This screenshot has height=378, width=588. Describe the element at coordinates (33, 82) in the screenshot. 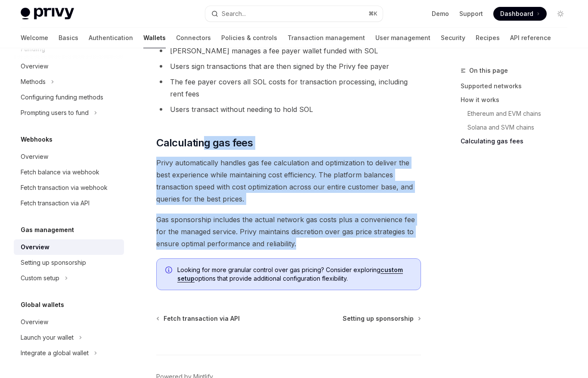

I see `div: Methods` at that location.